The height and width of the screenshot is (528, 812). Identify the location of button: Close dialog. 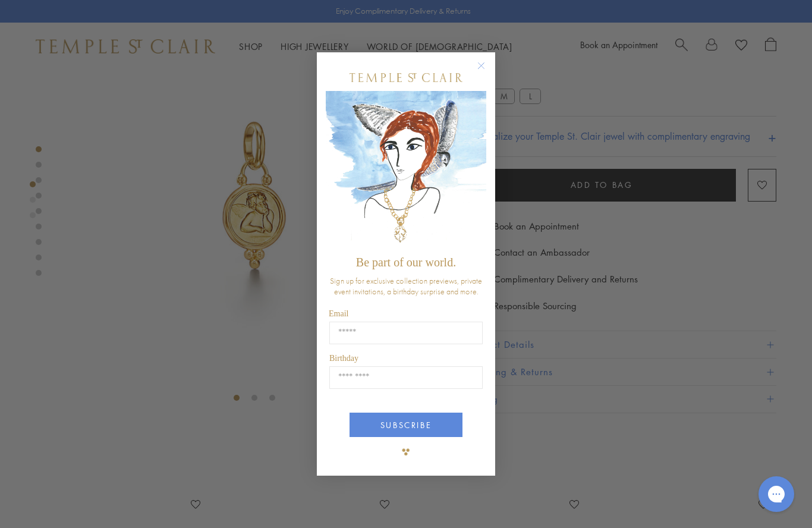
(487, 72).